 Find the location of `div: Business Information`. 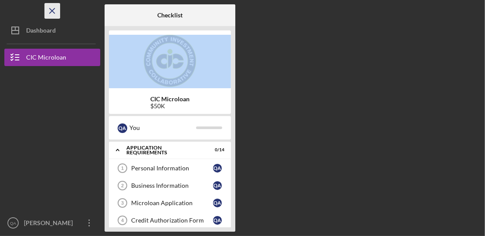

div: Business Information is located at coordinates (172, 186).